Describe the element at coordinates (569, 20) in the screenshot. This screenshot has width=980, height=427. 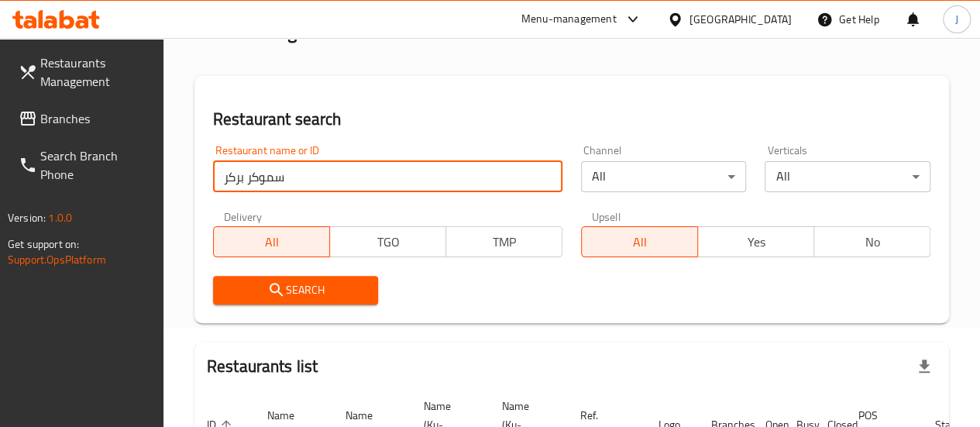
I see `div: Menu-management` at that location.